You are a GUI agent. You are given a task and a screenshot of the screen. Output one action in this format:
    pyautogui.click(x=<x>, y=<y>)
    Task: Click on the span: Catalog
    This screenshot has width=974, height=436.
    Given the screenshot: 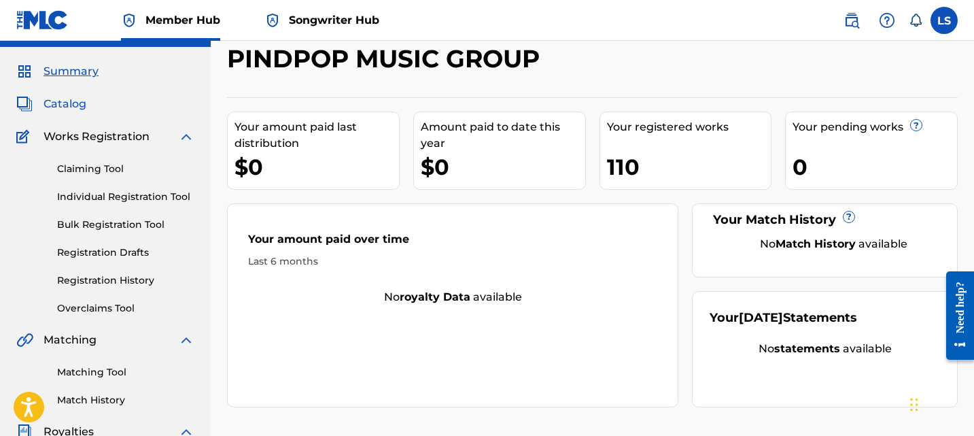 What is the action you would take?
    pyautogui.click(x=65, y=104)
    